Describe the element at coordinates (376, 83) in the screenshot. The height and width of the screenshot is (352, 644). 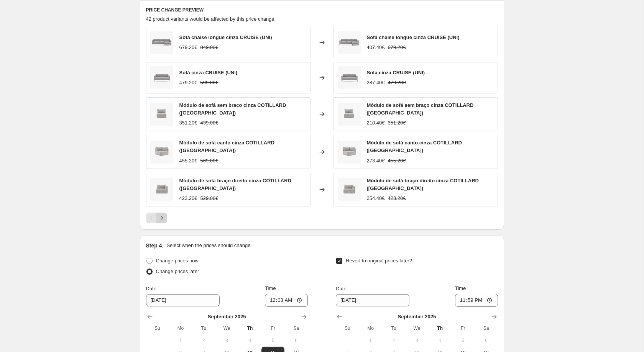
I see `div: 287.40€` at that location.